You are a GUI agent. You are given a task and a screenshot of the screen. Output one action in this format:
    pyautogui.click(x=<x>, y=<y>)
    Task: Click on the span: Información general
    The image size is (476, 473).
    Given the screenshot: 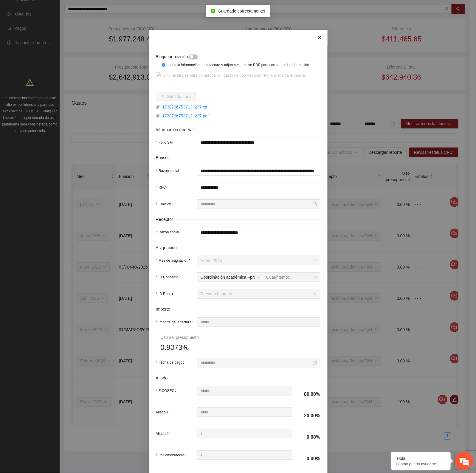 What is the action you would take?
    pyautogui.click(x=177, y=130)
    